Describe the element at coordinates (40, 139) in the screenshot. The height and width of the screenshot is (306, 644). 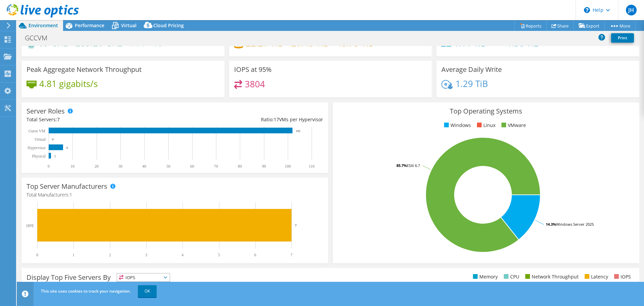
I see `text: Virtual` at that location.